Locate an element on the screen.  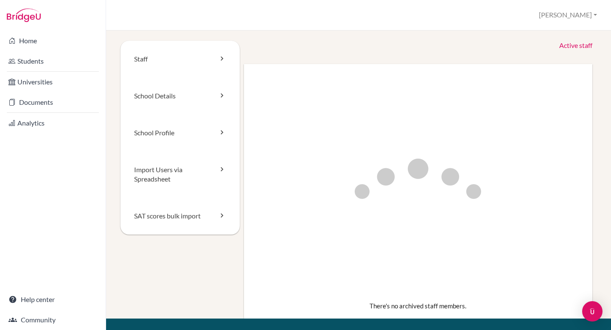
a: Home is located at coordinates (53, 41).